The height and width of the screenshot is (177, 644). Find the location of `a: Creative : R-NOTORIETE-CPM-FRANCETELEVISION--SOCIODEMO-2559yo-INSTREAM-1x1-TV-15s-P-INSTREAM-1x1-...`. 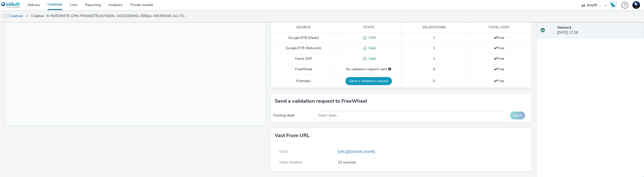

a: Creative : R-NOTORIETE-CPM-FRANCETELEVISION--SOCIODEMO-2559yo-INSTREAM-1x1-TV-15s-P-INSTREAM-1x1-... is located at coordinates (109, 16).